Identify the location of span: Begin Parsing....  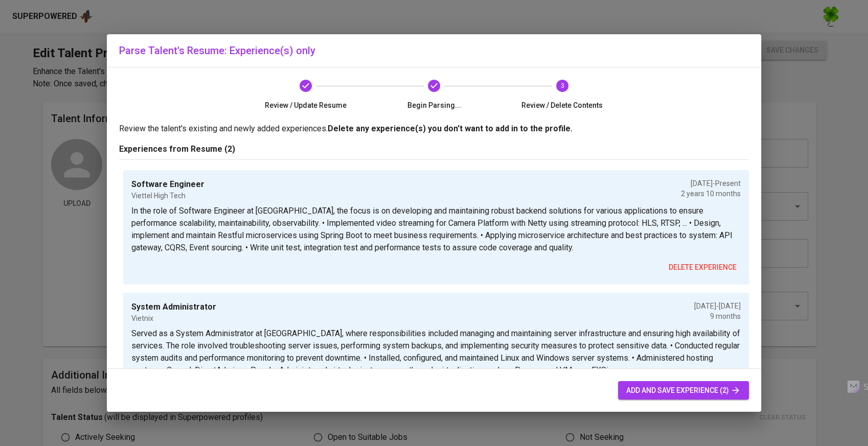
(434, 105).